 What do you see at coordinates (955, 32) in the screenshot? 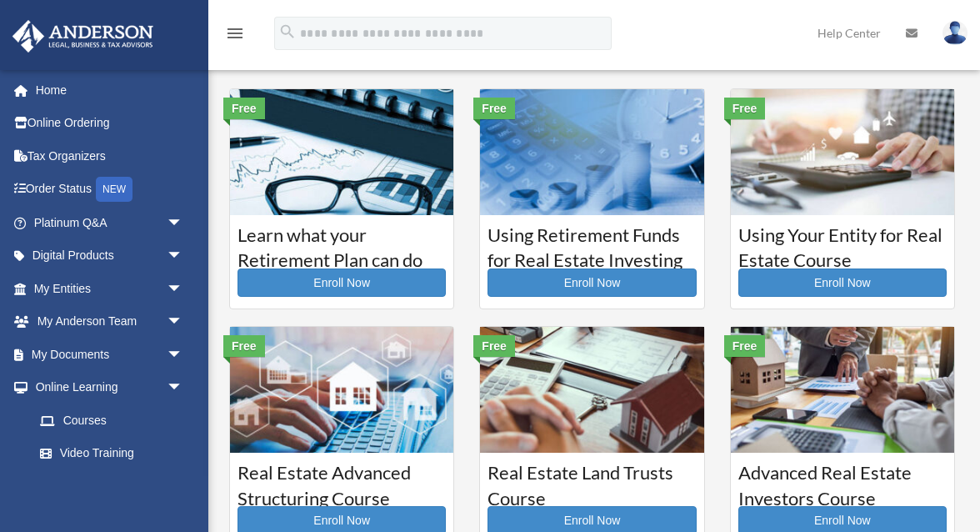
I see `img: User Pic` at bounding box center [955, 32].